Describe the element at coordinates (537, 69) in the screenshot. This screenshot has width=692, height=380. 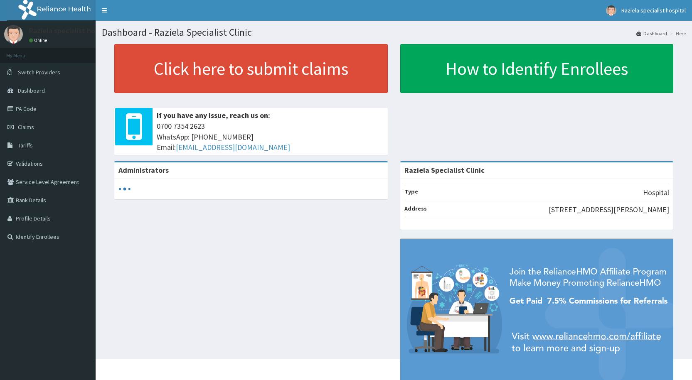
I see `a: How to Identify Enrollees` at that location.